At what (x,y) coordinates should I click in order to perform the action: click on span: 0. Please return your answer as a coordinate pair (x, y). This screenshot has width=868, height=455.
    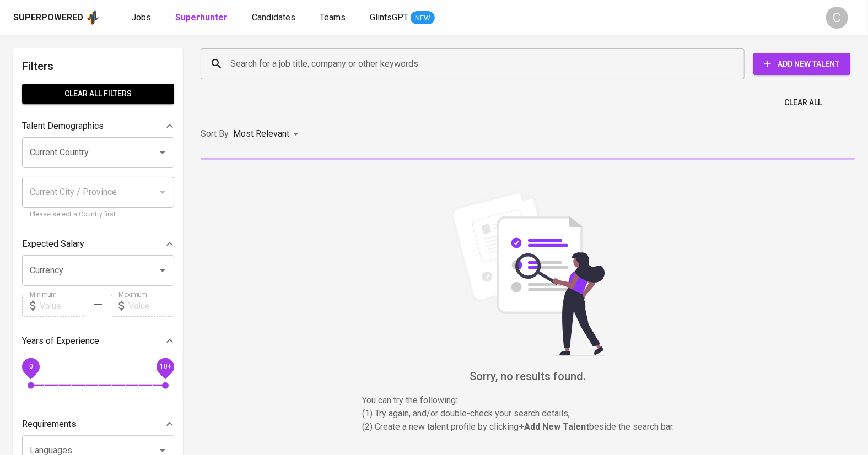
    Looking at the image, I should click on (30, 367).